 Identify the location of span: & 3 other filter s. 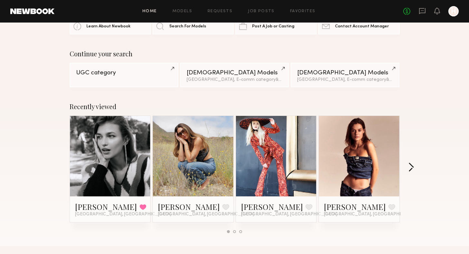
(291, 80).